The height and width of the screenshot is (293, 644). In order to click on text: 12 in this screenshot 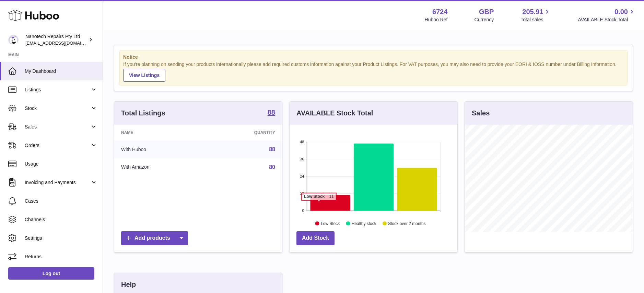, I will do `click(302, 193)`.